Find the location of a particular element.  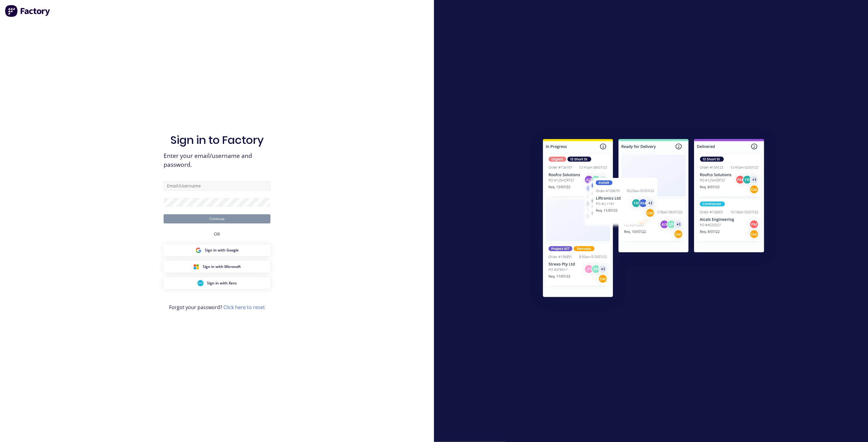

button: Google Sign inSign in with Google is located at coordinates (217, 250).